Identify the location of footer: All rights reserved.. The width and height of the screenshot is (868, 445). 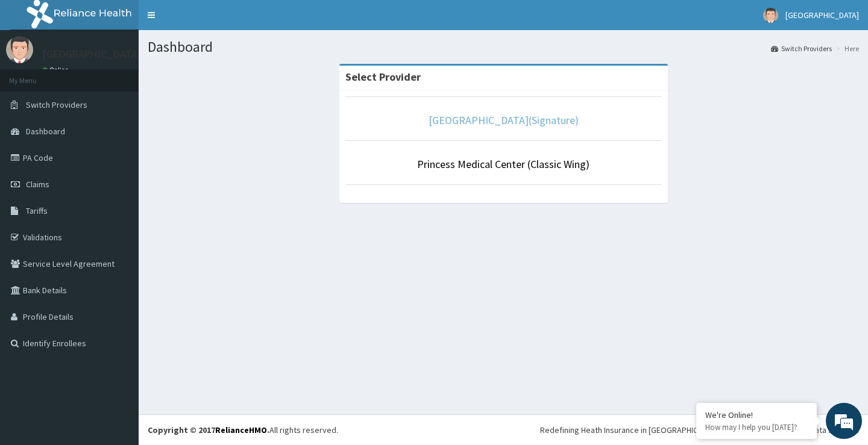
(503, 430).